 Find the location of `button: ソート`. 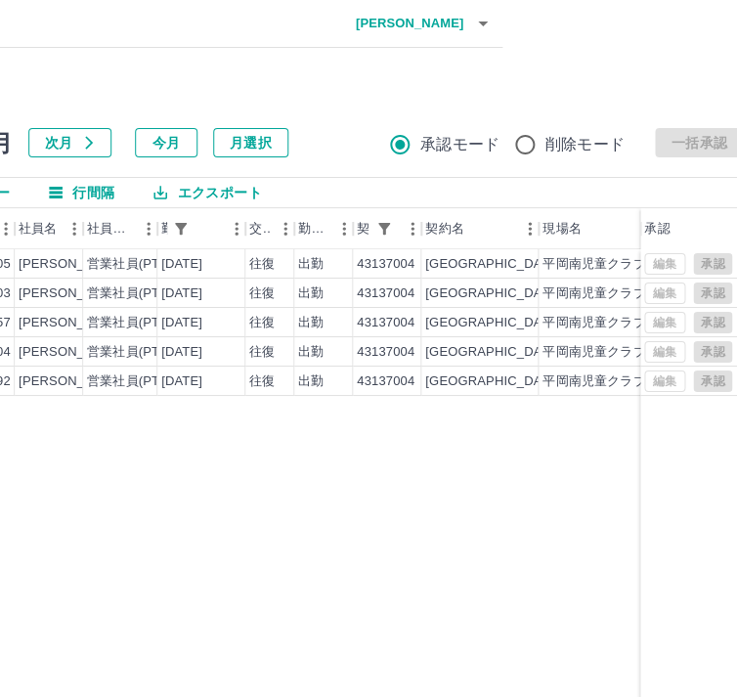

button: ソート is located at coordinates (208, 229).